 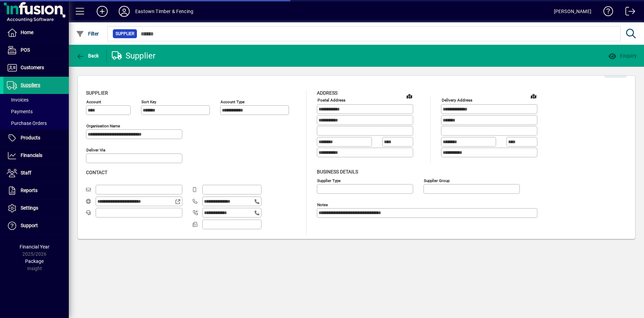 I want to click on a: Payments, so click(x=36, y=112).